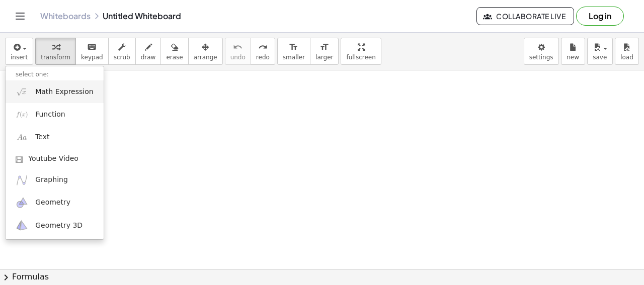  Describe the element at coordinates (361, 51) in the screenshot. I see `button: fullscreen` at that location.